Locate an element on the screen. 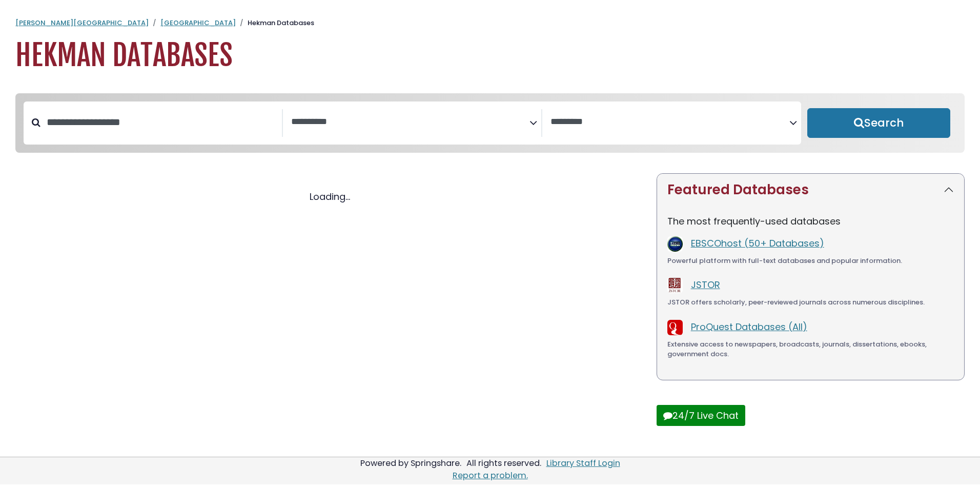 This screenshot has height=489, width=980. nav: Search filters is located at coordinates (490, 123).